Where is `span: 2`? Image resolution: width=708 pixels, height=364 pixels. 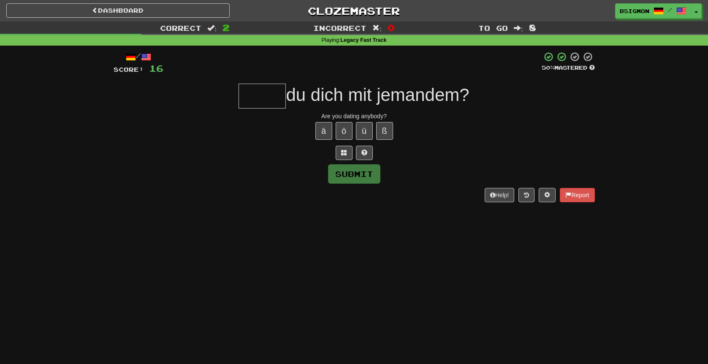 span: 2 is located at coordinates (226, 27).